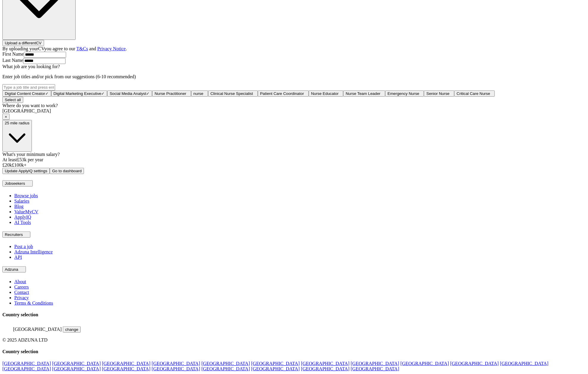 This screenshot has height=374, width=588. What do you see at coordinates (23, 222) in the screenshot?
I see `a: AI Tools` at bounding box center [23, 222].